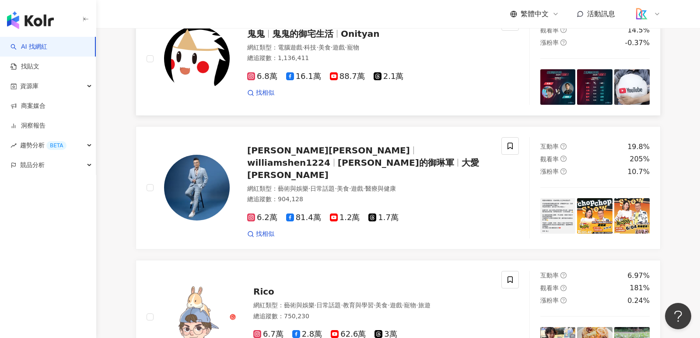 Image resolution: width=700 pixels, height=338 pixels. What do you see at coordinates (345, 217) in the screenshot?
I see `span: 1.2萬` at bounding box center [345, 217].